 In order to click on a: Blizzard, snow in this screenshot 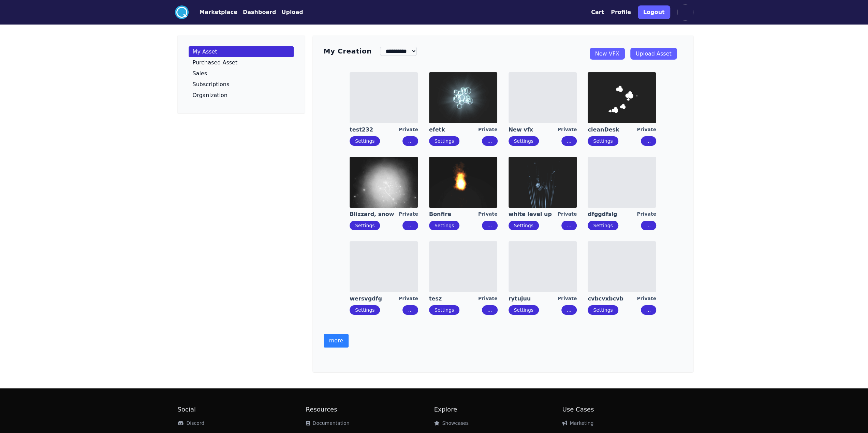, I will do `click(374, 215)`.